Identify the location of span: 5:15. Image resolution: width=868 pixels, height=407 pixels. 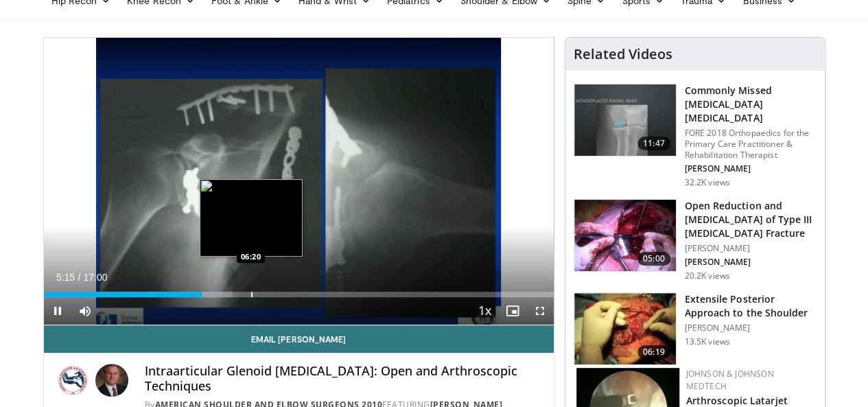
(65, 278).